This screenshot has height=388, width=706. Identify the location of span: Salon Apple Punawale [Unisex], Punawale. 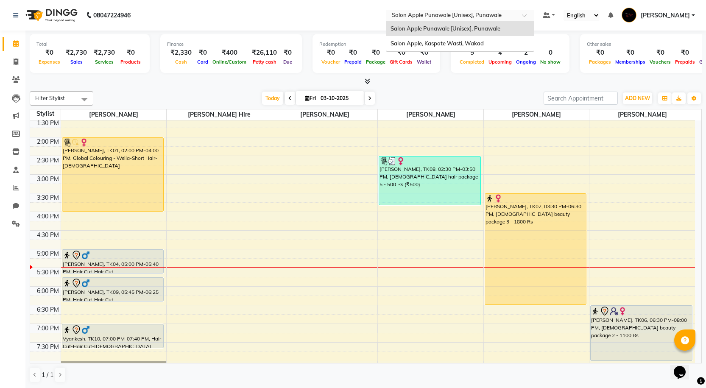
(445, 28).